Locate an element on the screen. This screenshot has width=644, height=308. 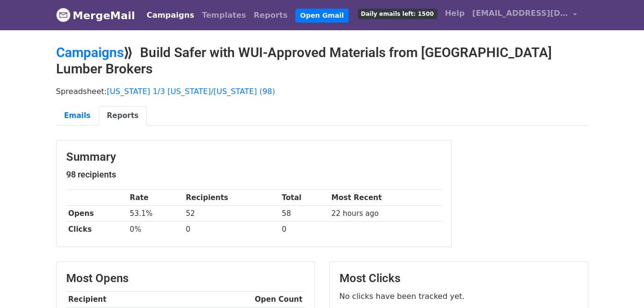
th: Open Count is located at coordinates (279, 299).